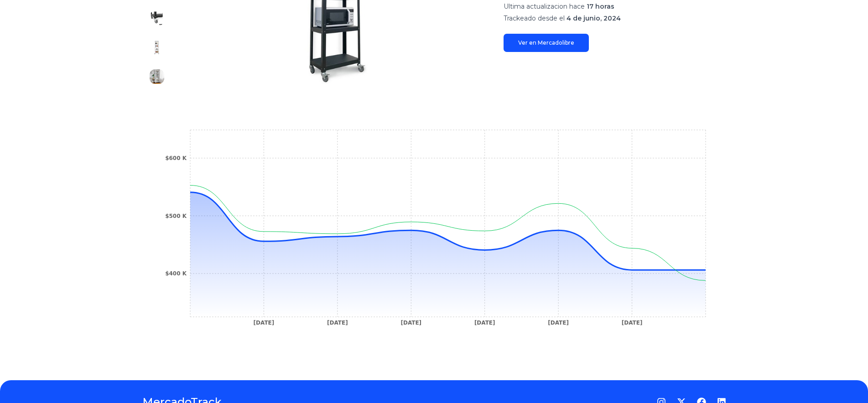  I want to click on tspan: $600 K, so click(176, 158).